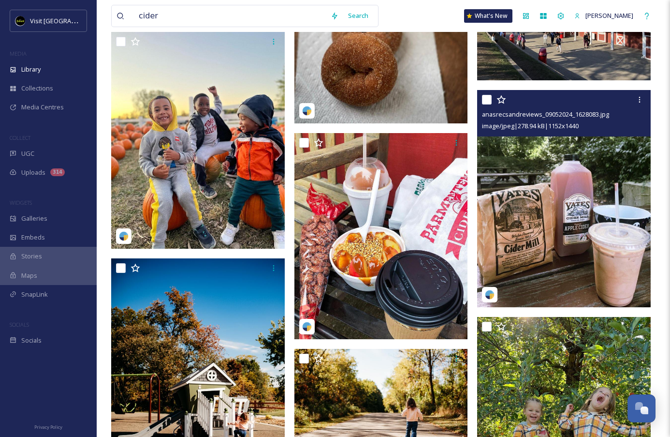 This screenshot has height=437, width=670. Describe the element at coordinates (642, 408) in the screenshot. I see `button: Open Chat` at that location.